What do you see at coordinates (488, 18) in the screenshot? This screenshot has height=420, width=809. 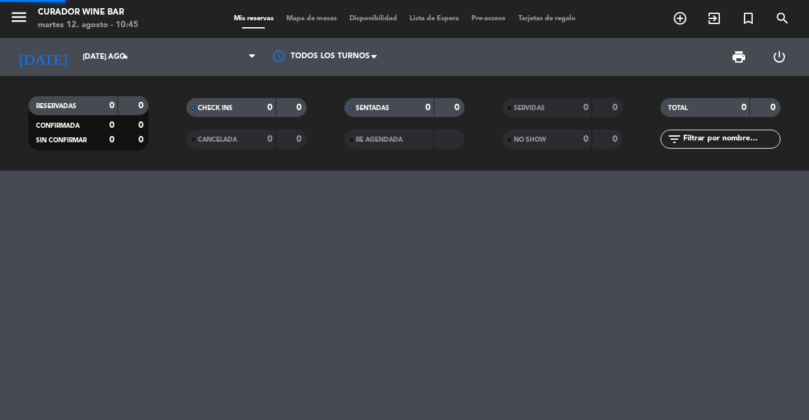 I see `span: Pre-acceso` at bounding box center [488, 18].